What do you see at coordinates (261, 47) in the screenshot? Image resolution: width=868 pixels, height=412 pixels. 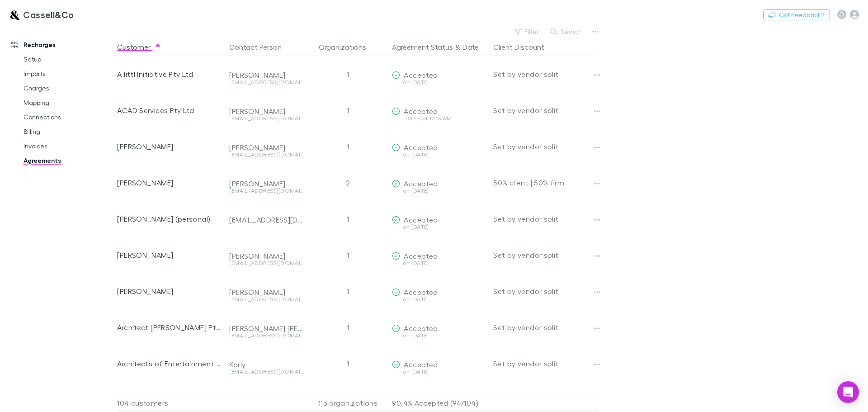 I see `button: Contact Person` at bounding box center [261, 47].